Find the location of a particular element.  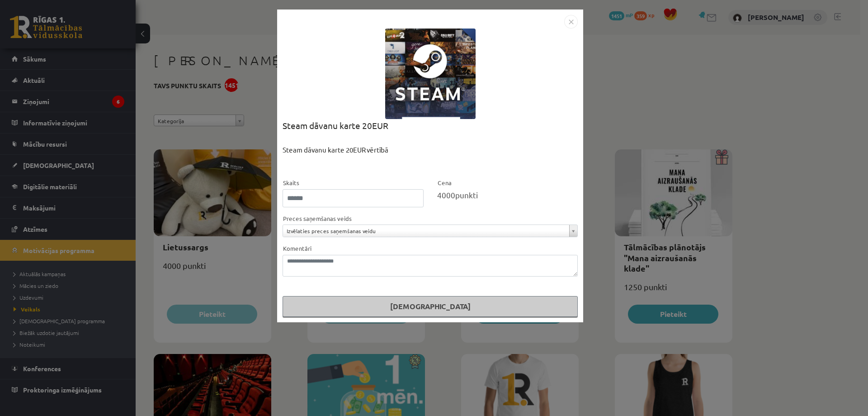

label: Komentāri is located at coordinates (297, 249).